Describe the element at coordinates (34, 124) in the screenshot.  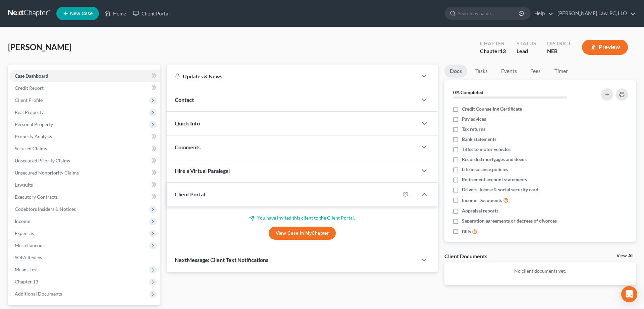
I see `span: Personal Property` at that location.